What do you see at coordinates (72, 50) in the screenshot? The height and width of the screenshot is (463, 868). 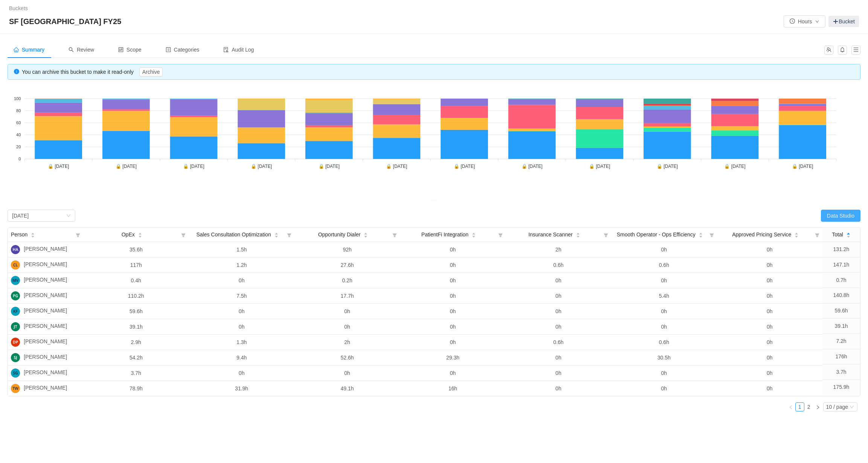 I see `i: icon: search` at bounding box center [72, 50].